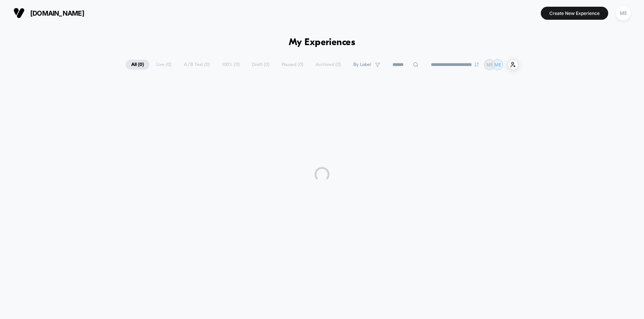 Image resolution: width=644 pixels, height=319 pixels. I want to click on h1: My Experiences, so click(322, 42).